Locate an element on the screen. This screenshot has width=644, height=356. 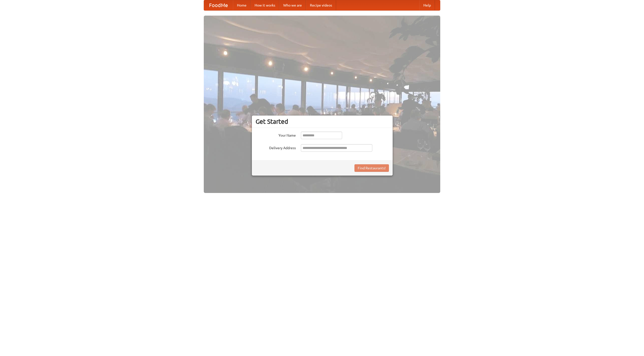
a: Help is located at coordinates (427, 5).